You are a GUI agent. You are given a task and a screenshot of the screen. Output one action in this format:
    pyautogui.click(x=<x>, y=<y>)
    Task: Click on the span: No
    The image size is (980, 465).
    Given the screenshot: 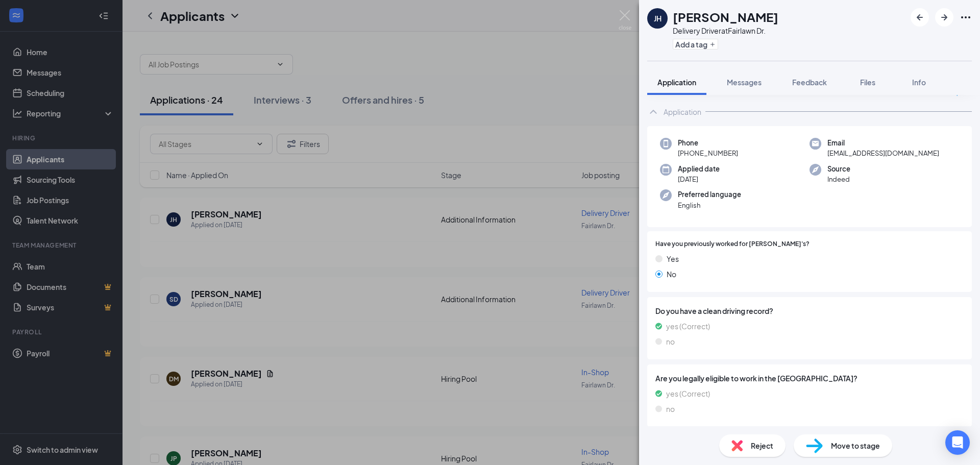 What is the action you would take?
    pyautogui.click(x=671, y=274)
    